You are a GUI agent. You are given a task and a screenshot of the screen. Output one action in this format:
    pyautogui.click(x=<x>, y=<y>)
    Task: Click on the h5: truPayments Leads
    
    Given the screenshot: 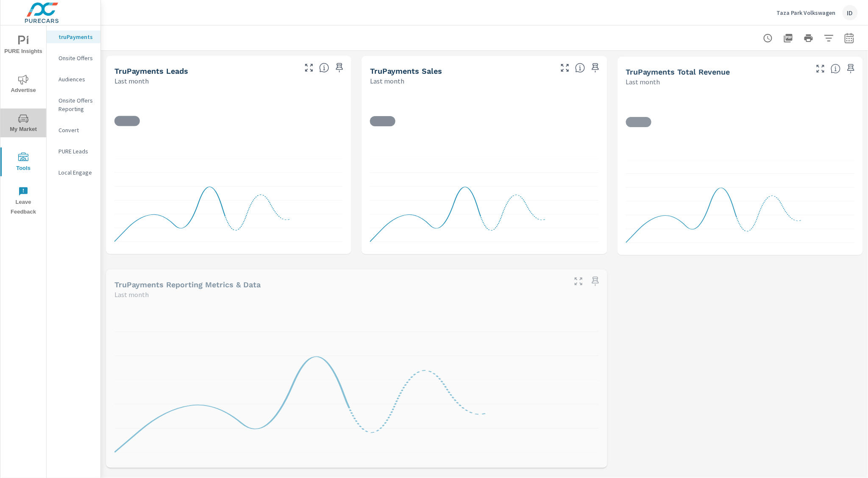 What is the action you would take?
    pyautogui.click(x=151, y=71)
    